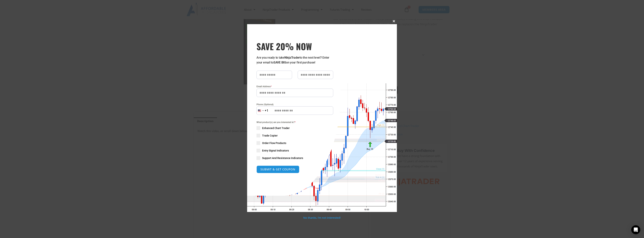  I want to click on div: +1, so click(267, 111).